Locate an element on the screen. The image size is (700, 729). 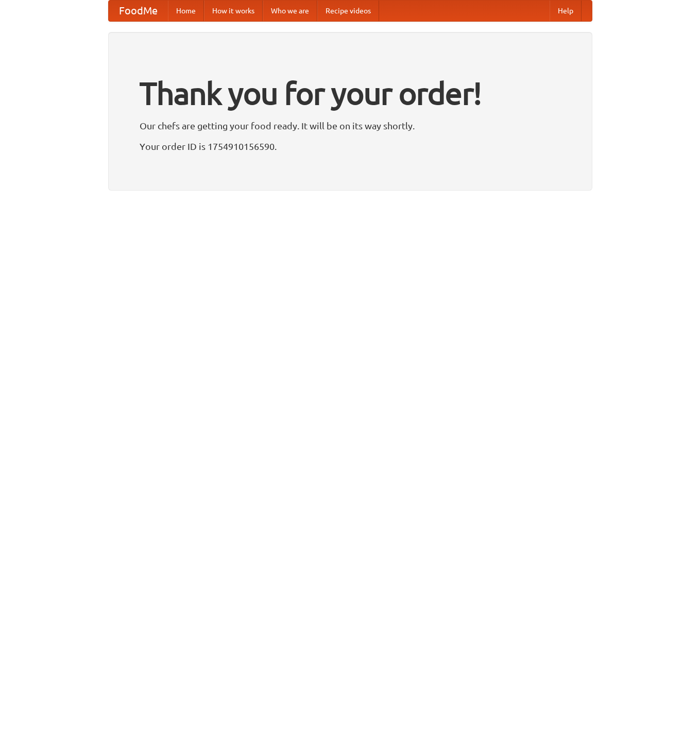
a: FoodMe is located at coordinates (138, 10).